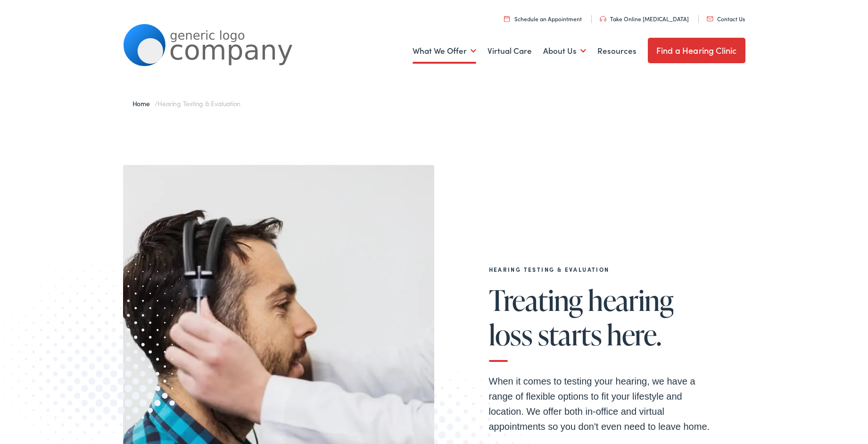 This screenshot has height=444, width=868. What do you see at coordinates (199, 103) in the screenshot?
I see `span: Hearing Testing & Evaluation` at bounding box center [199, 103].